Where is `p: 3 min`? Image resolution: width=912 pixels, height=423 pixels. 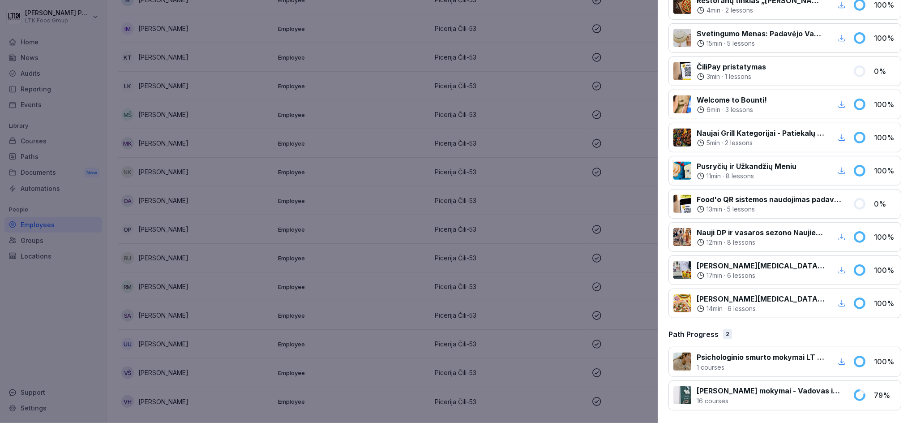
p: 3 min is located at coordinates (714, 77).